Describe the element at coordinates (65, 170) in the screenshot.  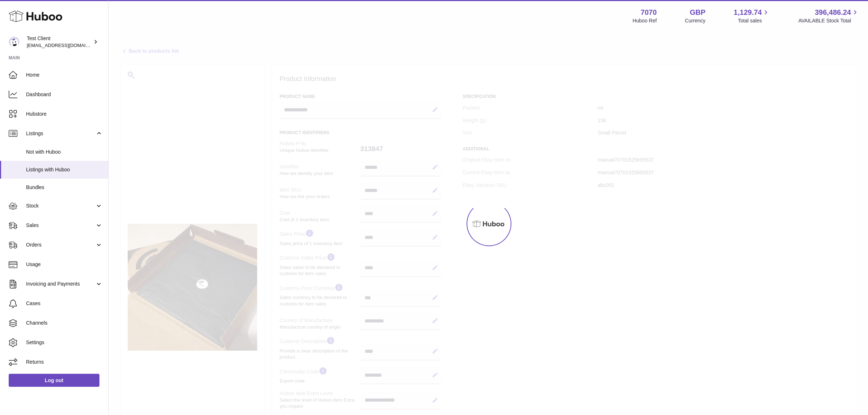
I see `span: Listings with Huboo` at that location.